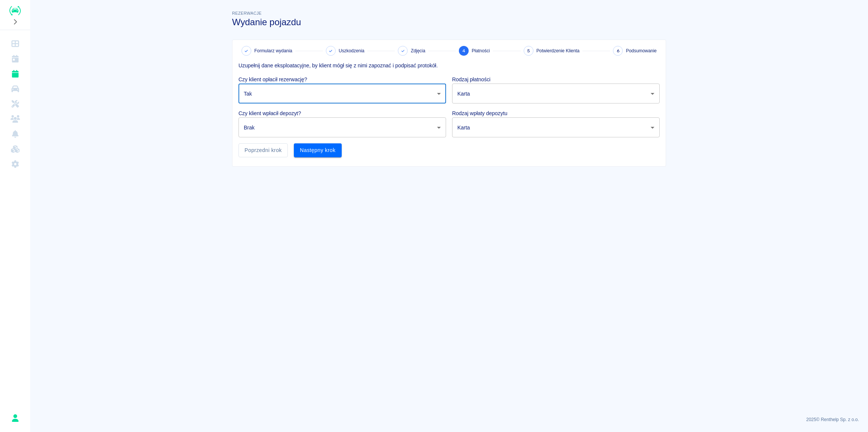 This screenshot has height=432, width=868. What do you see at coordinates (15, 59) in the screenshot?
I see `a: Kalendarz` at bounding box center [15, 59].